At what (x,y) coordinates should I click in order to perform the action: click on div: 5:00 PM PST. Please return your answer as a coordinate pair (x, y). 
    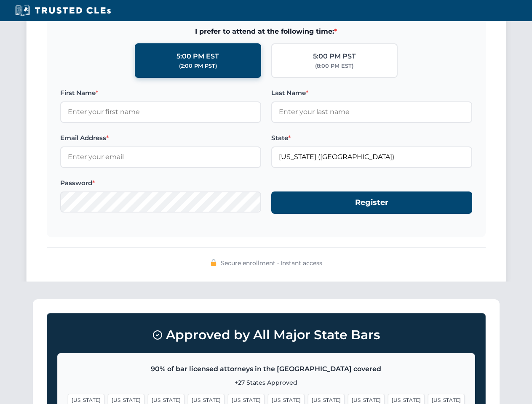
    Looking at the image, I should click on (334, 56).